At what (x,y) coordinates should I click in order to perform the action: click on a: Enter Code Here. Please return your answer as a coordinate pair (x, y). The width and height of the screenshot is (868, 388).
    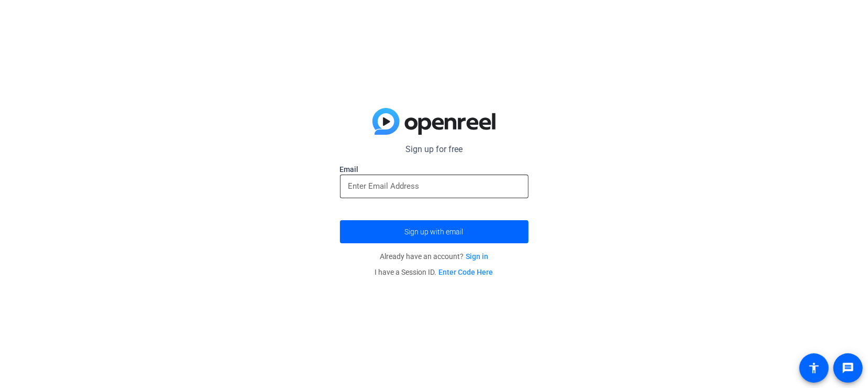
    Looking at the image, I should click on (466, 272).